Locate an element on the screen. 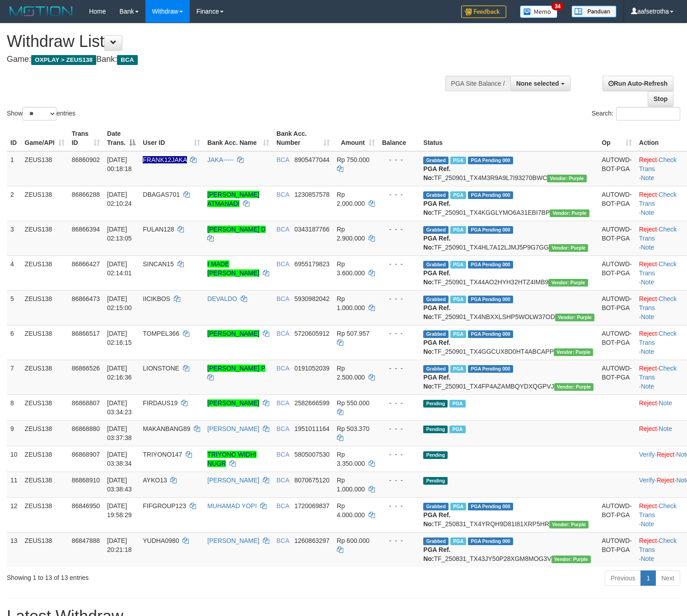 The width and height of the screenshot is (687, 616). span: FIRDAUS19 is located at coordinates (160, 403).